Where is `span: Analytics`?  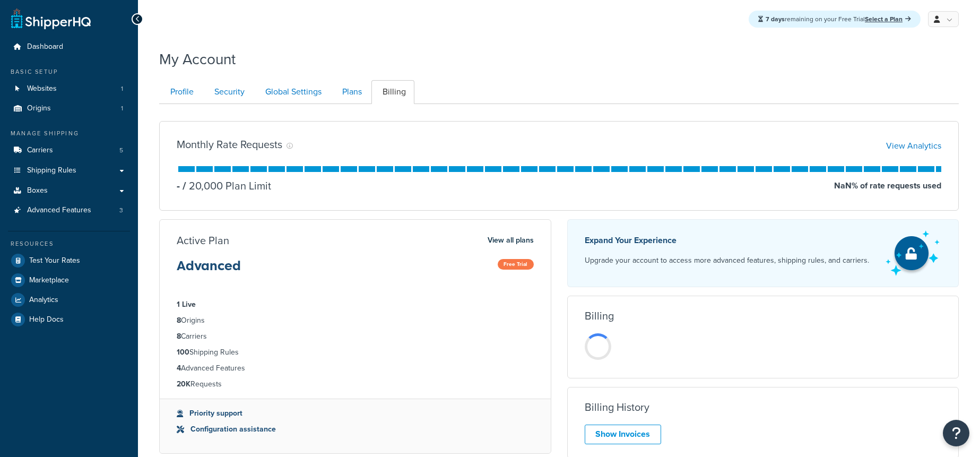
span: Analytics is located at coordinates (44, 300).